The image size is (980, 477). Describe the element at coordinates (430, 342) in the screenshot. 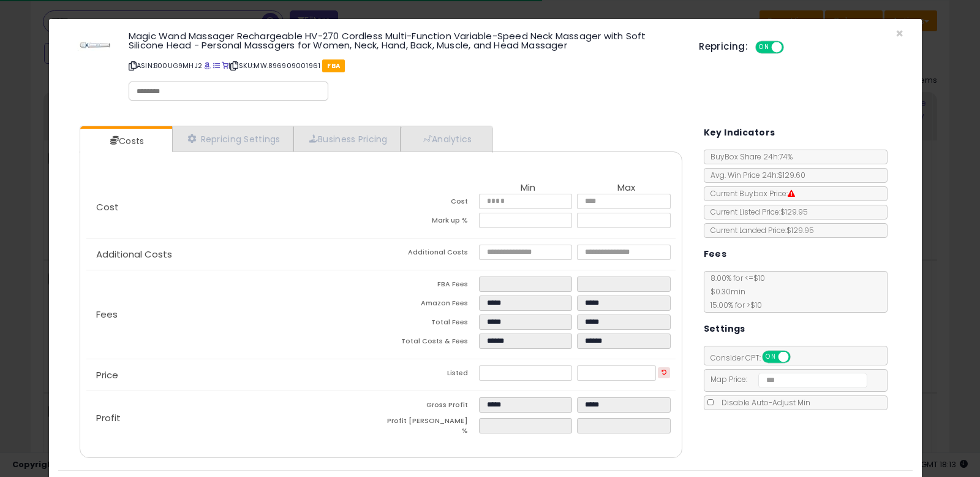

I see `td: Total Costs & Fees` at that location.